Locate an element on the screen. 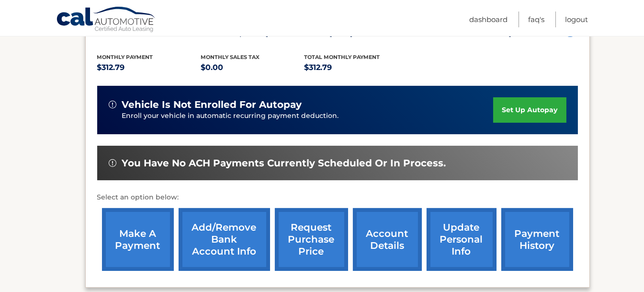  a: Cal Automotive is located at coordinates (106, 20).